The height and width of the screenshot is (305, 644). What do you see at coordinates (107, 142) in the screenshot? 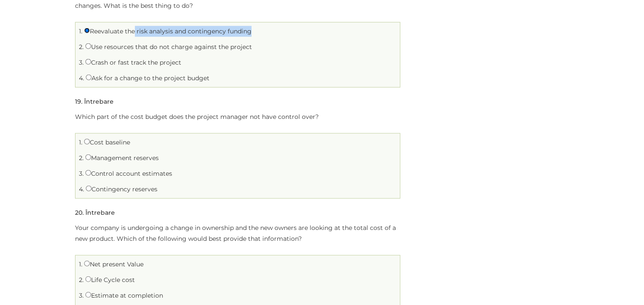
I see `label: Cost baseline` at bounding box center [107, 142].